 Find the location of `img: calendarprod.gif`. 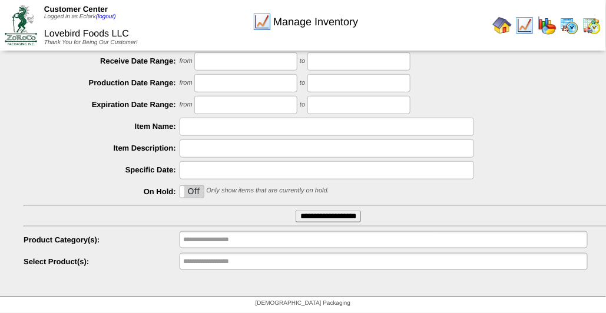

img: calendarprod.gif is located at coordinates (569, 25).